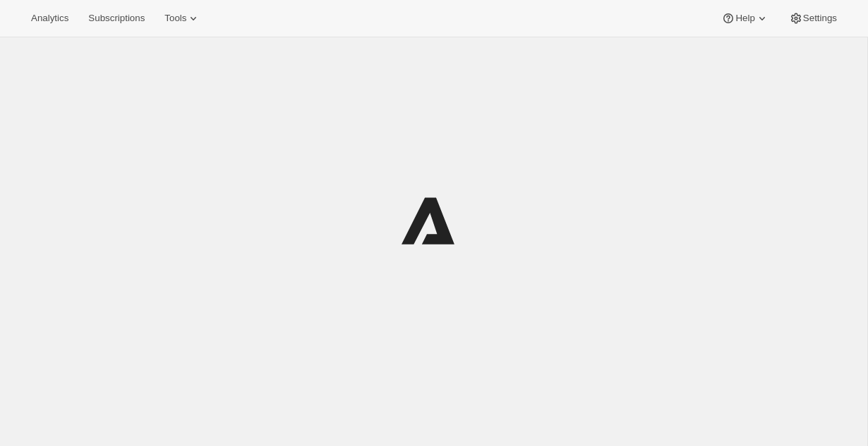 The height and width of the screenshot is (446, 868). I want to click on span: Tools, so click(175, 19).